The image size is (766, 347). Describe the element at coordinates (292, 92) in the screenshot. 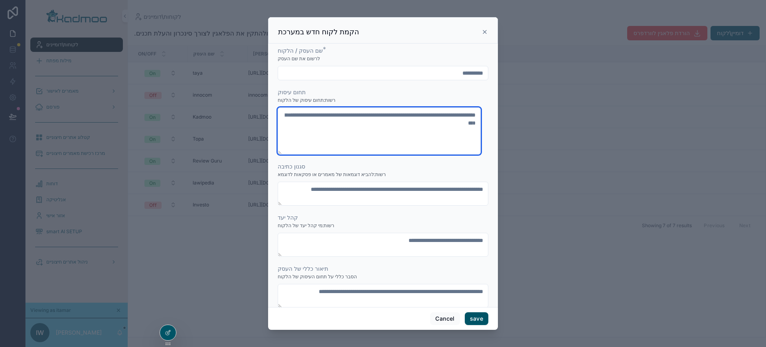

I see `span: תחום עיסוק` at that location.